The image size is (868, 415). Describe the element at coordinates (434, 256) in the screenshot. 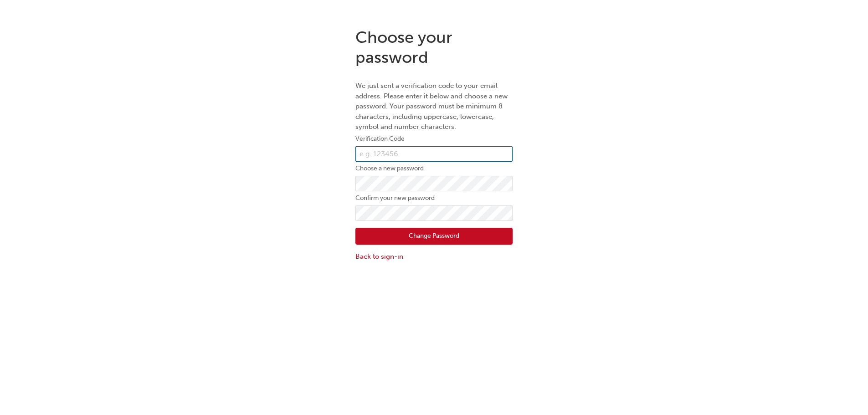

I see `a: Back to sign-in` at that location.